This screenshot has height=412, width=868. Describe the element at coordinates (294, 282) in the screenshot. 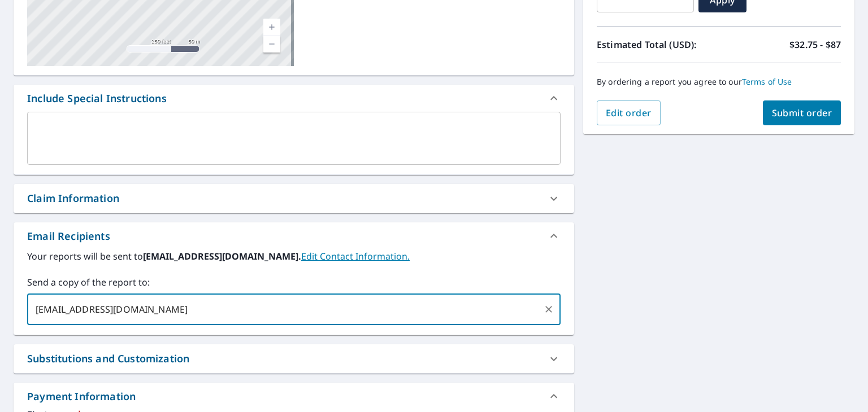

I see `label: Send a copy of the report to:` at that location.